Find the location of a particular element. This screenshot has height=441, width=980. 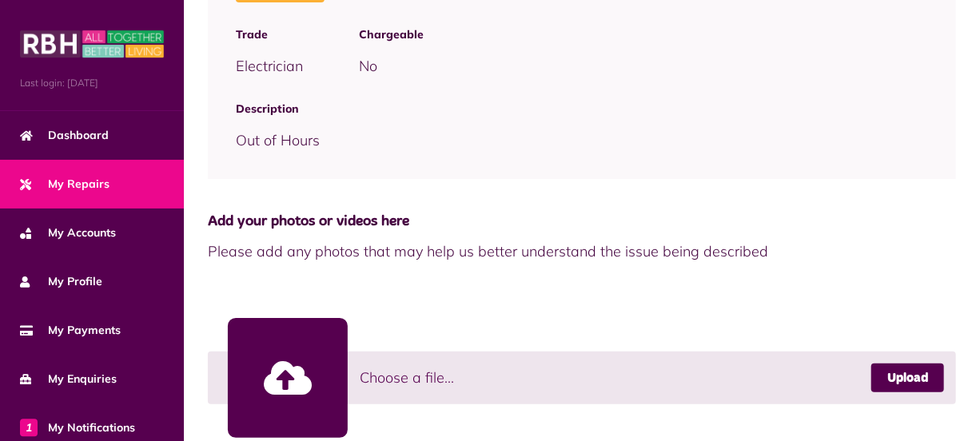

span: Please add any photos that may help us better understand the issue being described is located at coordinates (582, 251).